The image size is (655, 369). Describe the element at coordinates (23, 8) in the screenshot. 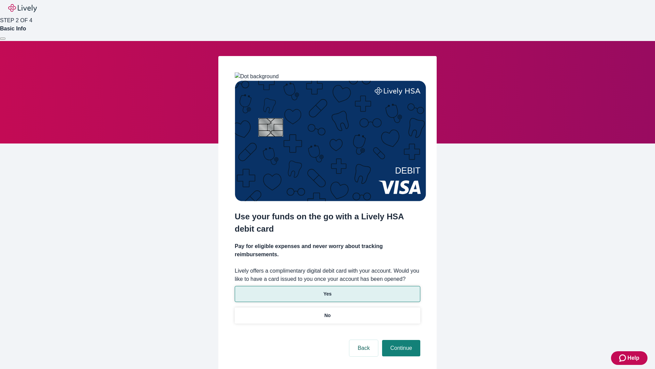

I see `img: Lively` at that location.